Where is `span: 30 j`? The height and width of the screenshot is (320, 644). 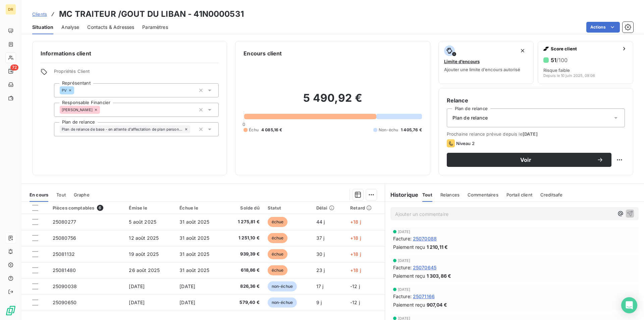 span: 30 j is located at coordinates (321, 254).